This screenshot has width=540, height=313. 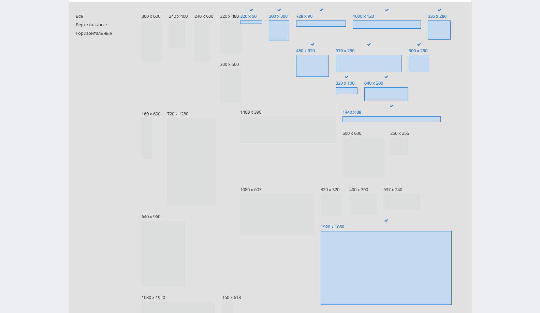 What do you see at coordinates (179, 297) in the screenshot?
I see `span: 1080 x 1920` at bounding box center [179, 297].